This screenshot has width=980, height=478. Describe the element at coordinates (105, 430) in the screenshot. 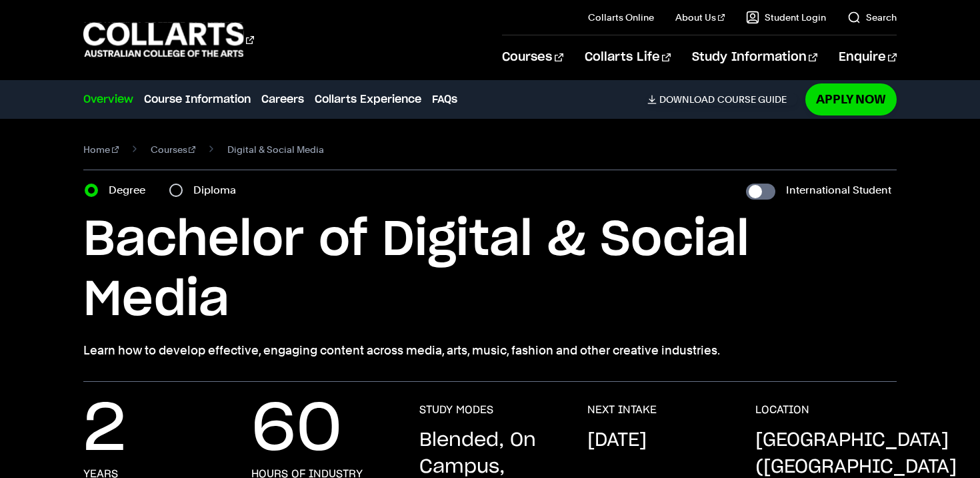

I see `p: 2` at that location.